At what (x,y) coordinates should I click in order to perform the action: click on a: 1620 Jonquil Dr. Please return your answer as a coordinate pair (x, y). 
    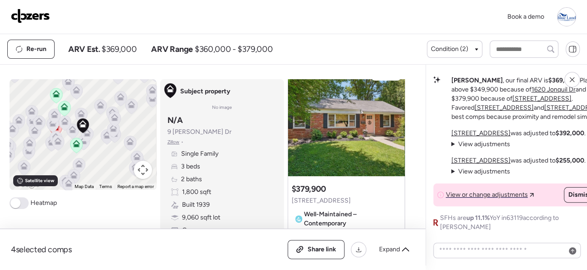
    Looking at the image, I should click on (554, 89).